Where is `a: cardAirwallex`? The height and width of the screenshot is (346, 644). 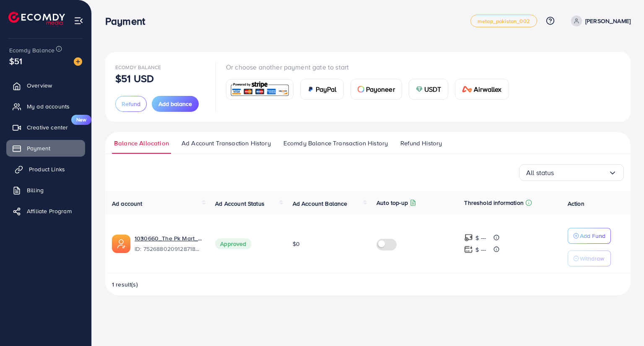
a: cardAirwallex is located at coordinates (482, 89).